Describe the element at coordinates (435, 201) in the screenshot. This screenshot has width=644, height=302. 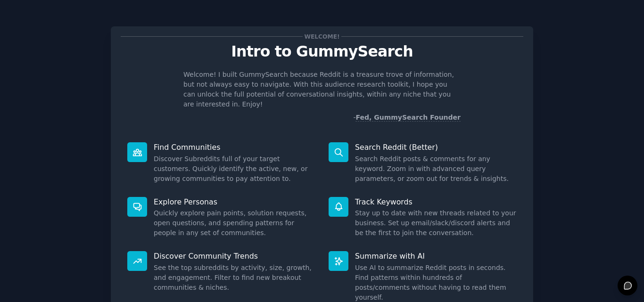
I see `p: Track Keywords` at that location.